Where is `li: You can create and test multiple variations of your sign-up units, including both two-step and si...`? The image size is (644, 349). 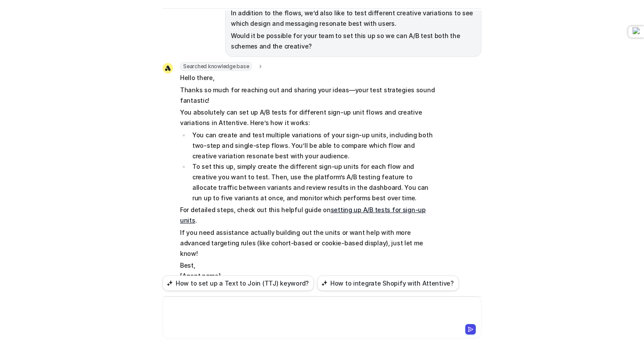 li: You can create and test multiple variations of your sign-up units, including both two-step and si... is located at coordinates (313, 146).